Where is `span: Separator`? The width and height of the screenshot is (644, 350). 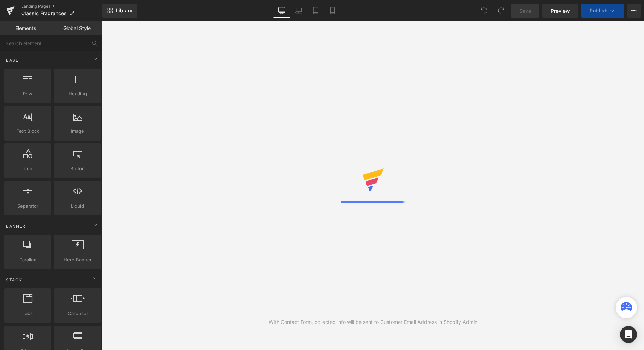 span: Separator is located at coordinates (28, 206).